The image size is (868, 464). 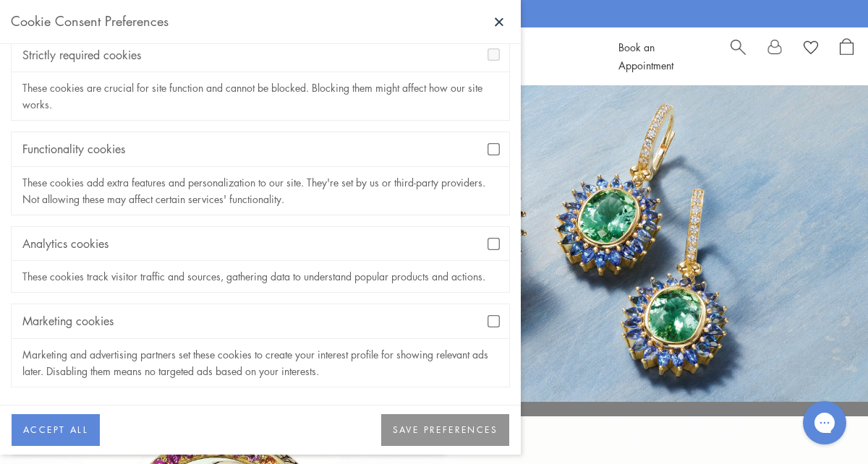 I want to click on a: View Wishlist, so click(x=811, y=50).